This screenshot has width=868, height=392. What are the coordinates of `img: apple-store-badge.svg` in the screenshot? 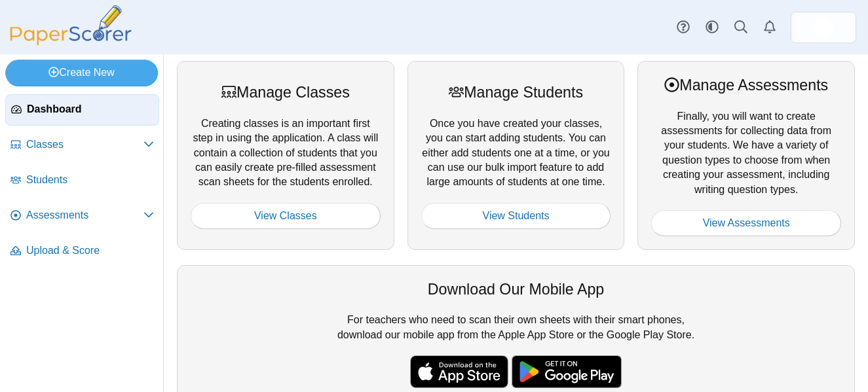 It's located at (460, 372).